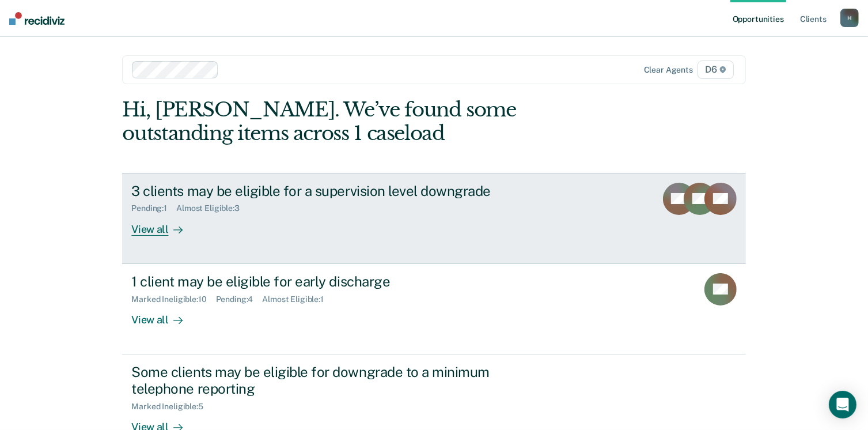  What do you see at coordinates (334, 381) in the screenshot?
I see `div: Some clients may be eligible for downgrade to a minimum telephone reporting` at bounding box center [334, 381].